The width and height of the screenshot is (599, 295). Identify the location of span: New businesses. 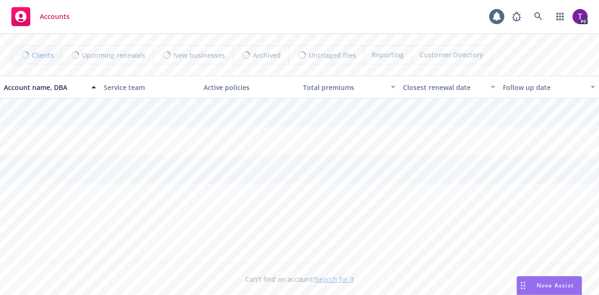
(199, 55).